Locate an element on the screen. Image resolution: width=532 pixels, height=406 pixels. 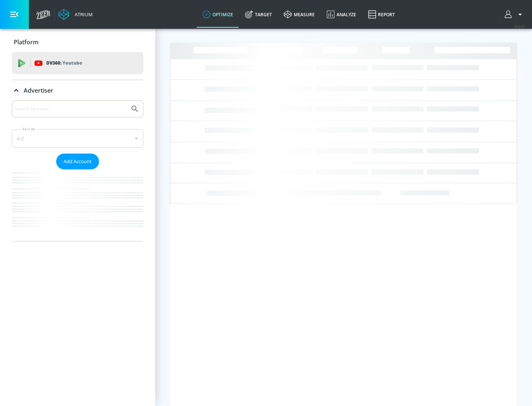
p: DV360: is located at coordinates (64, 63).